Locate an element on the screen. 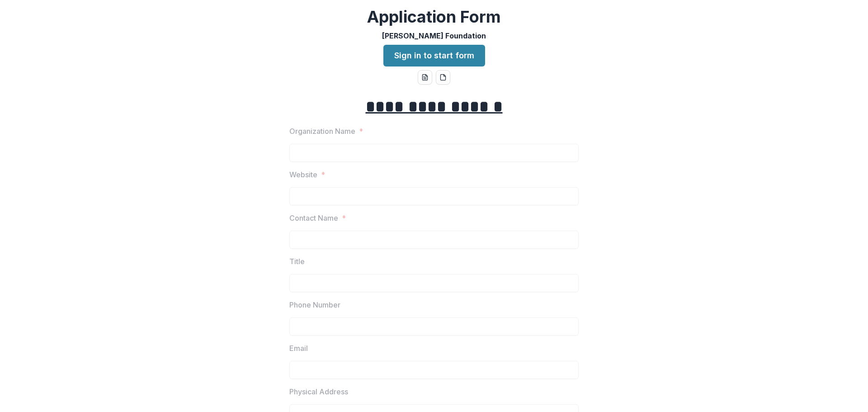 Image resolution: width=868 pixels, height=412 pixels. p: Organization Name is located at coordinates (322, 131).